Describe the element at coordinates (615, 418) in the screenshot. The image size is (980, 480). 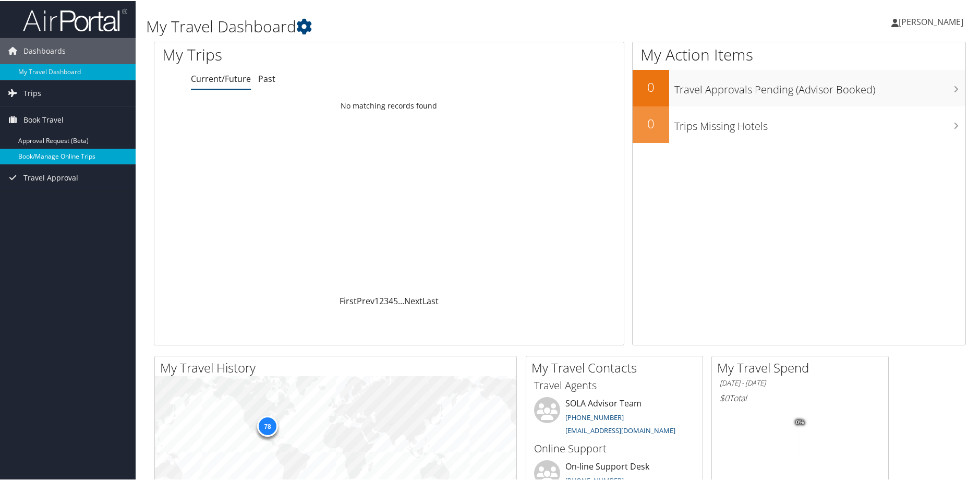
I see `li: SOLA Advisor Team` at that location.